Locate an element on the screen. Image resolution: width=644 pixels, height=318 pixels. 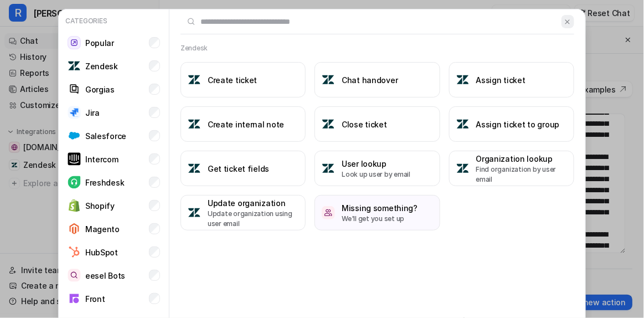
h3: User lookup is located at coordinates (376, 163).